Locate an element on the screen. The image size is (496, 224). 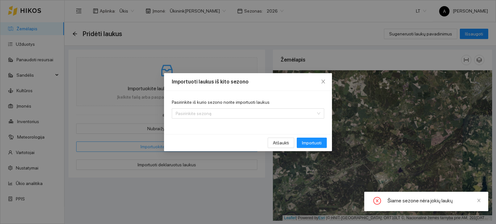
span: close-circle is located at coordinates (377, 202).